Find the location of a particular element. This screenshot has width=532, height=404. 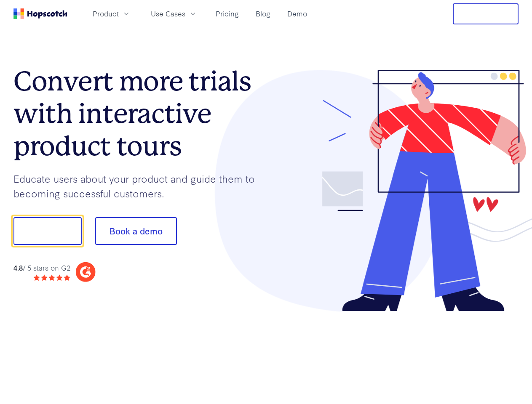

a: Pricing is located at coordinates (227, 13).